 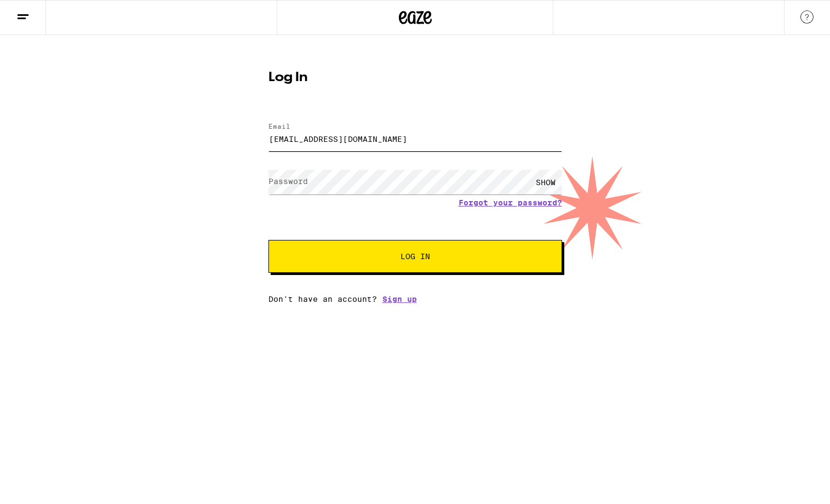 I want to click on button: Log In, so click(x=415, y=257).